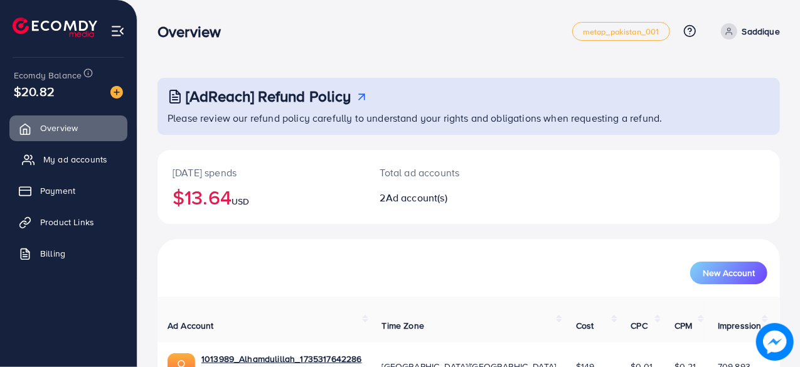 The image size is (800, 367). What do you see at coordinates (55, 27) in the screenshot?
I see `img: logo` at bounding box center [55, 27].